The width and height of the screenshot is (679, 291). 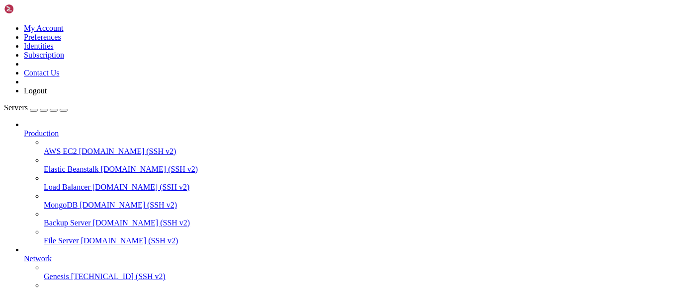 What do you see at coordinates (61, 205) in the screenshot?
I see `span: MongoDB` at bounding box center [61, 205].